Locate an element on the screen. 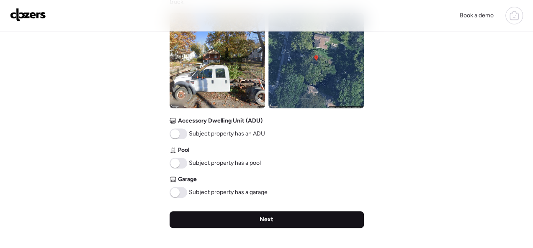  span: Pool is located at coordinates (183, 150).